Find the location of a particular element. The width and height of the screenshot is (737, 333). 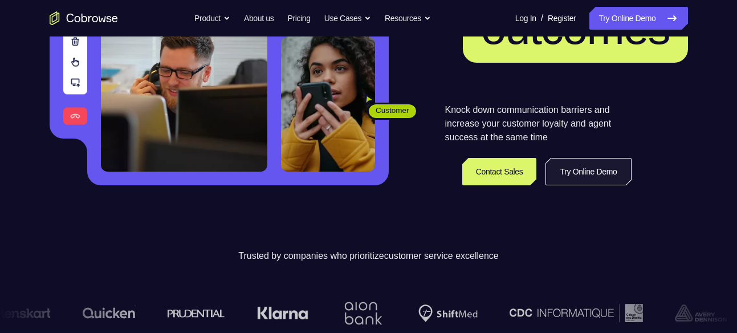

a: Pricing is located at coordinates (299, 18).